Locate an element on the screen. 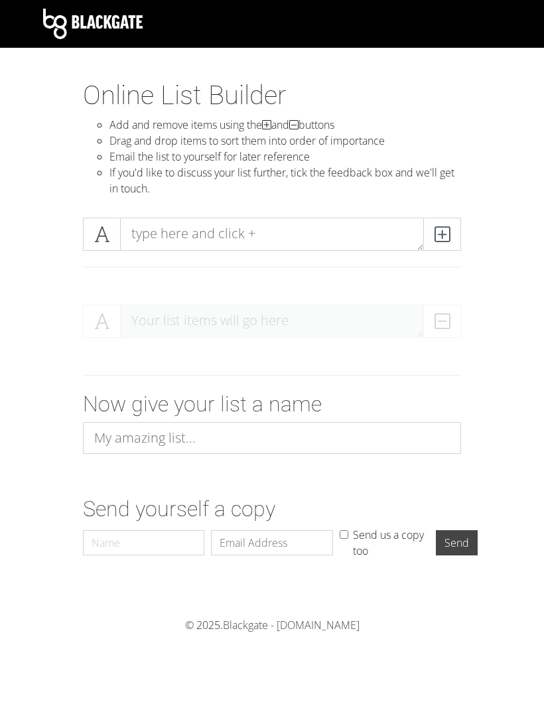 This screenshot has width=544, height=712. li: Drag and drop items to sort them into order of importance is located at coordinates (285, 141).